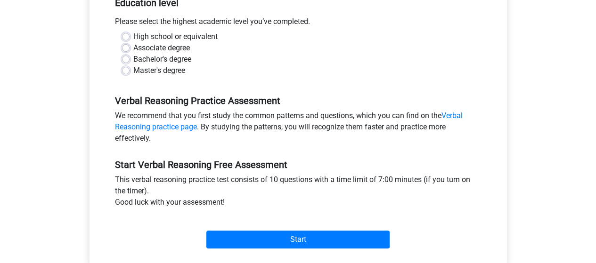 The image size is (596, 263). Describe the element at coordinates (162, 48) in the screenshot. I see `label: Associate degree` at that location.